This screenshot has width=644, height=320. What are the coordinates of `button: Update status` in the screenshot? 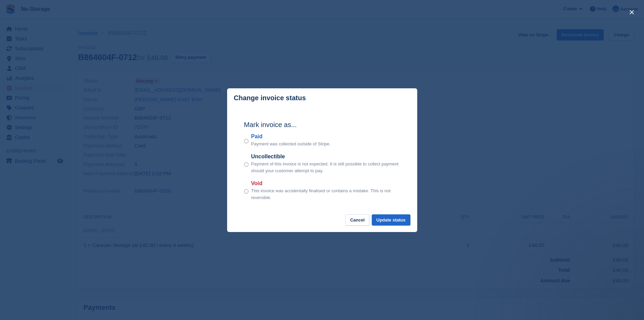 It's located at (391, 220).